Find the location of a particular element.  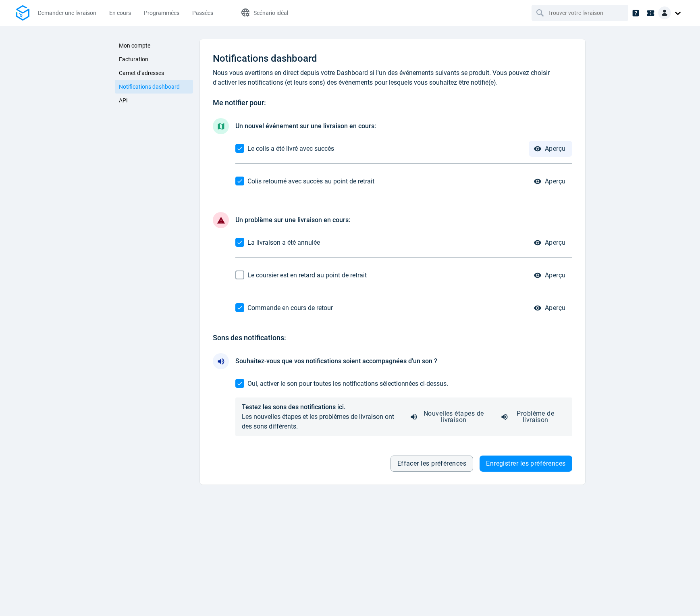

span: Effacer les préférences is located at coordinates (432, 464).